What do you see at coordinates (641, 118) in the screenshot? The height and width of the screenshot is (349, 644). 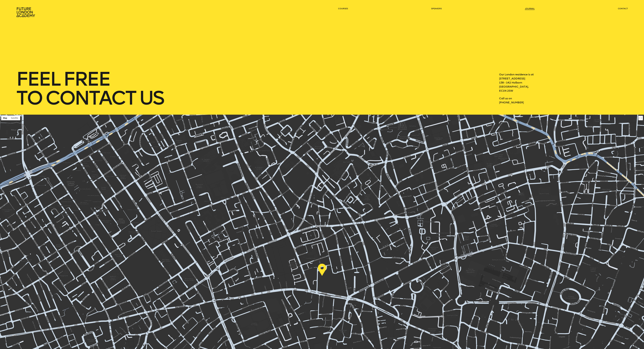 I see `button: Toggle fullscreen view` at bounding box center [641, 118].